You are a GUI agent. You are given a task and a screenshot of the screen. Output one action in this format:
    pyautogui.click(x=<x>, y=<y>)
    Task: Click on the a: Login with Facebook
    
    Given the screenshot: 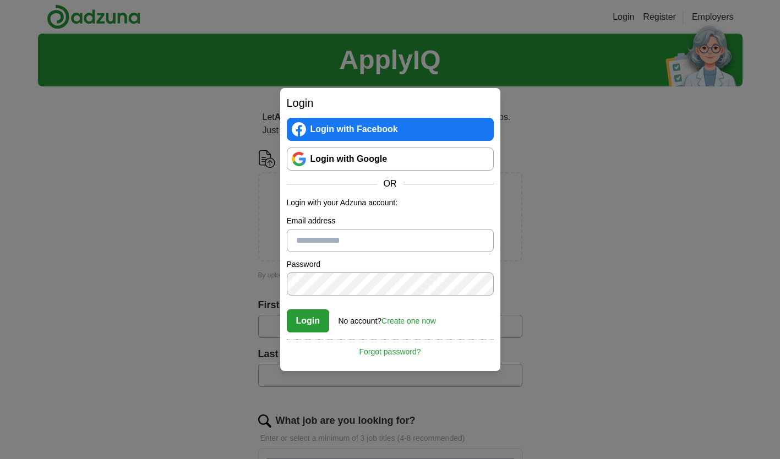 What is the action you would take?
    pyautogui.click(x=390, y=129)
    